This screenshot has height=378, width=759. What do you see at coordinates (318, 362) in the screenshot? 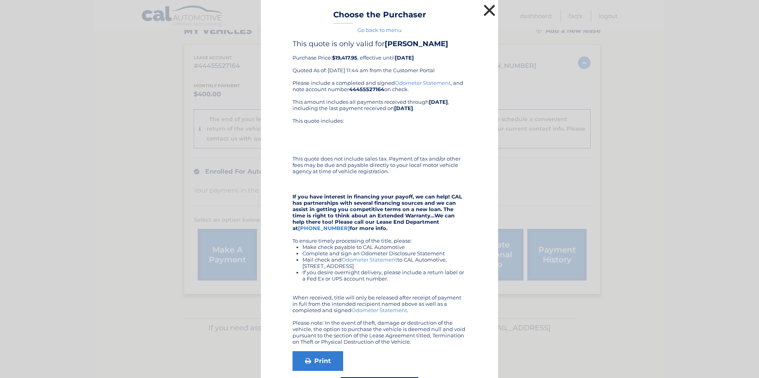
I see `a: Print` at bounding box center [318, 362].